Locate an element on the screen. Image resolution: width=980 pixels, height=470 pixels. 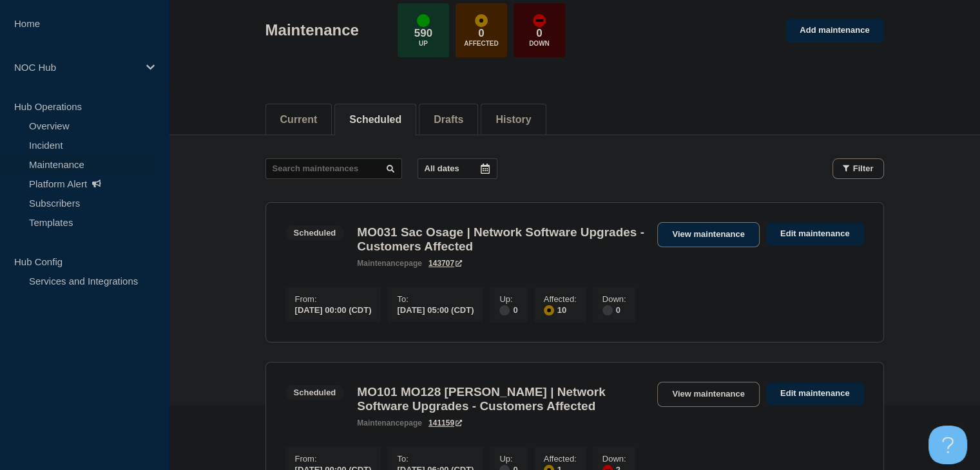
span: Filter is located at coordinates (863, 168).